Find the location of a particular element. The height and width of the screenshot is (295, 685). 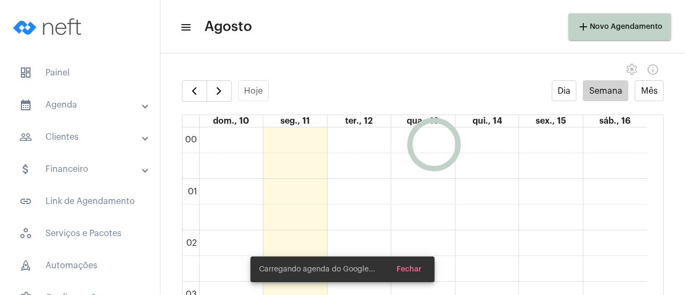

mat-expansion-panel-header: sidenav iconAgenda is located at coordinates (83, 105).